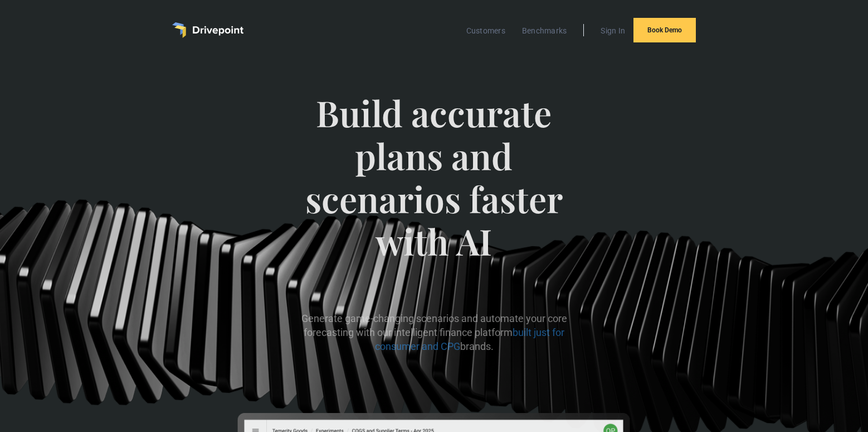 The height and width of the screenshot is (432, 868). What do you see at coordinates (469, 339) in the screenshot?
I see `span: built just for consumer and CPG` at bounding box center [469, 339].